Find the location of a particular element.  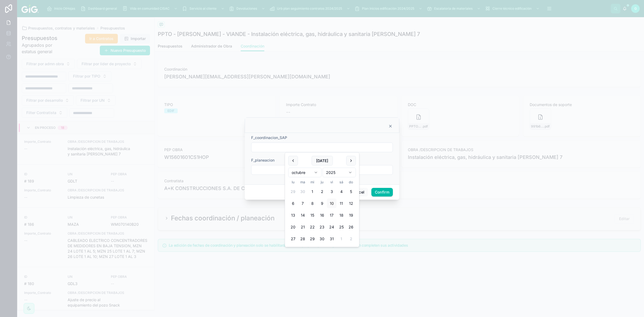

button: jueves, 16 de octubre de 2025 is located at coordinates (322, 215).